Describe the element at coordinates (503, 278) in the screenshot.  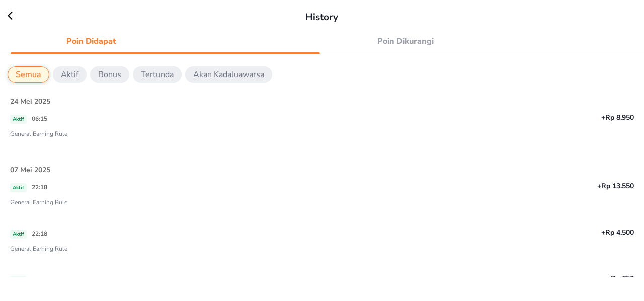
I see `p: +Rp 650` at that location.